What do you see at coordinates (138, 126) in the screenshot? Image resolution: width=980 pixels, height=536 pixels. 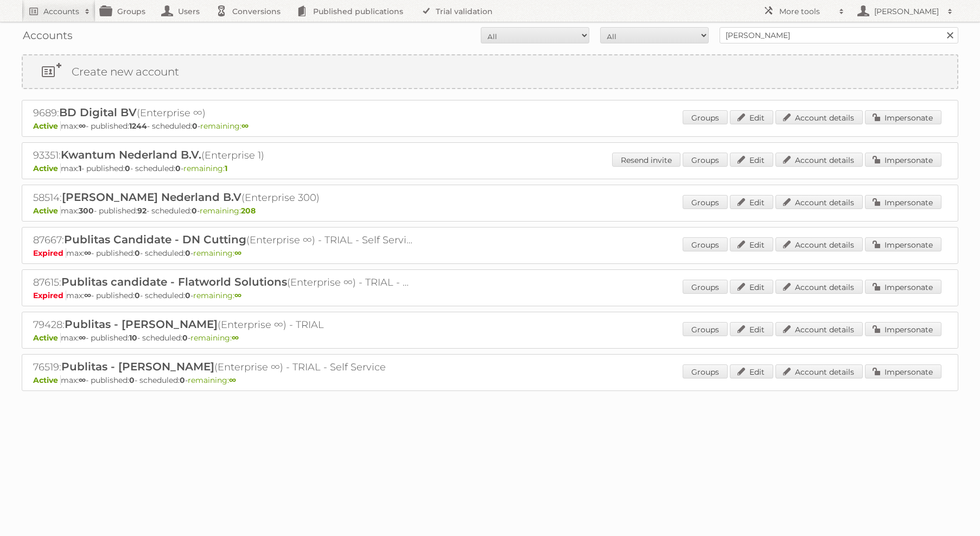 I see `strong: 1244` at bounding box center [138, 126].